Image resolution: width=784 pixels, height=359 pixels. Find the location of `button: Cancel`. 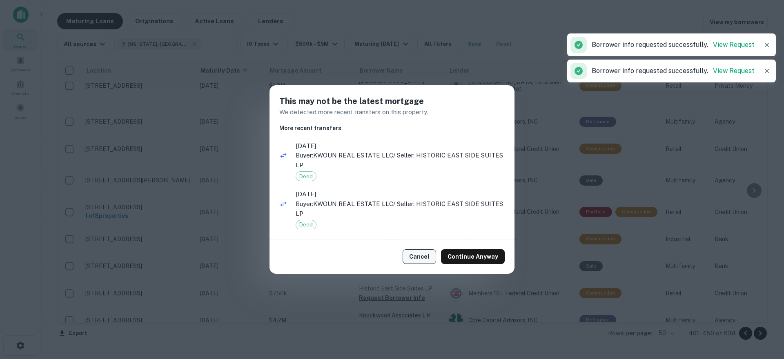

button: Cancel is located at coordinates (419, 257).